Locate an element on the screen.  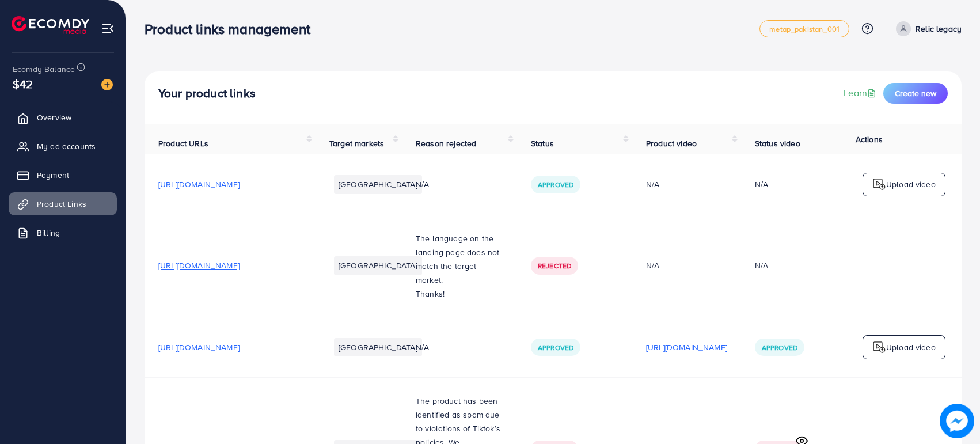
span: Billing is located at coordinates (48, 233).